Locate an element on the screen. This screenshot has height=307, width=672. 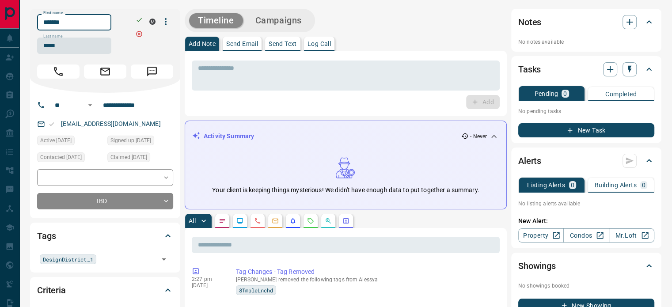
div: mrloft.ca is located at coordinates (152, 22).